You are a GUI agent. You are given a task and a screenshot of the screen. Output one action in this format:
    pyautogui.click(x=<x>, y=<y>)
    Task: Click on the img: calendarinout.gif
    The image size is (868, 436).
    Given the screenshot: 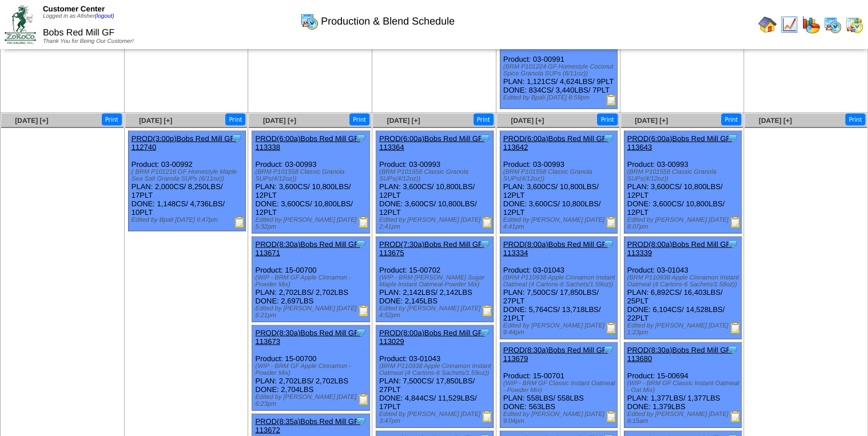 What is the action you would take?
    pyautogui.click(x=855, y=25)
    